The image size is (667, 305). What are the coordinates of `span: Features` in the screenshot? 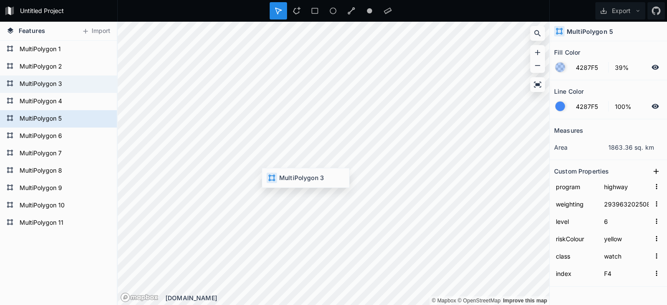 It's located at (32, 30).